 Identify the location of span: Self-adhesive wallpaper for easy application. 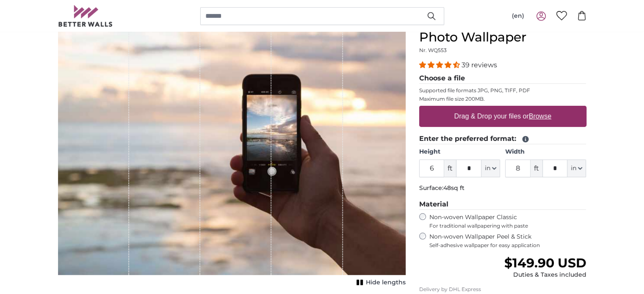
(508, 246).